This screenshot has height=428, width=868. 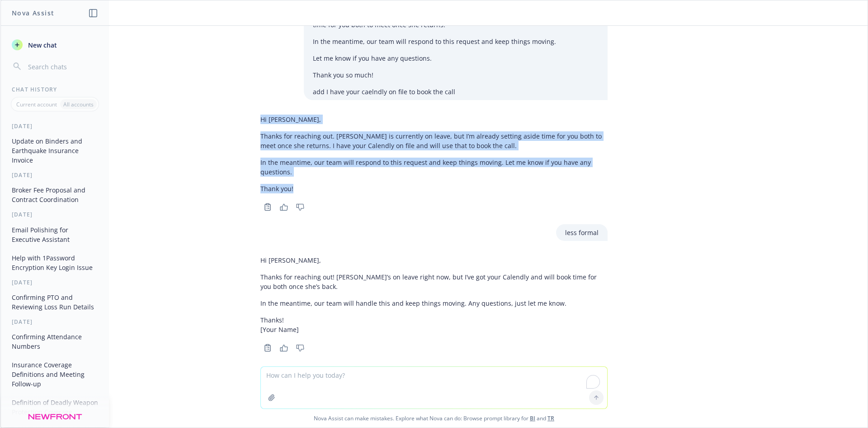 What do you see at coordinates (434, 418) in the screenshot?
I see `span: Nova Assist can make mistakes. Explore what Nova can do: Browse prompt library for and` at bounding box center [434, 418].